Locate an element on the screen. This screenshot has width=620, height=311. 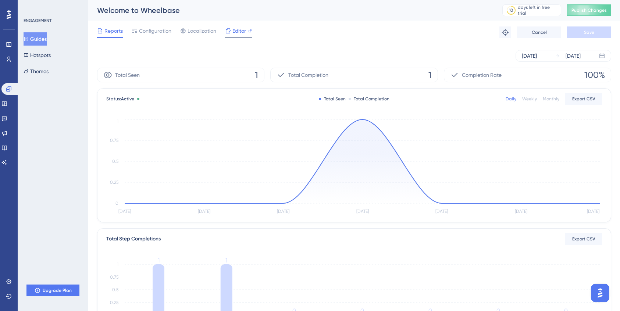
span: Total Completion is located at coordinates (308, 75).